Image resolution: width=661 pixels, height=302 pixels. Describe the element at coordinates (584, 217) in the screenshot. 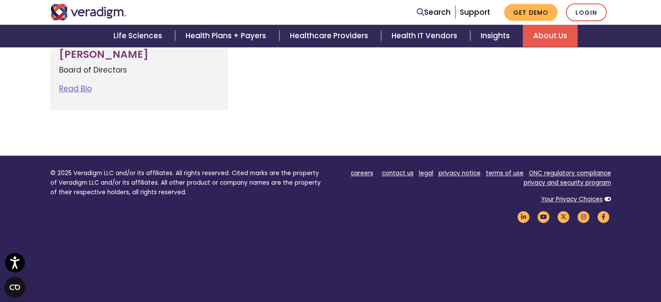

I see `a: Veradigm Instagram Link` at that location.